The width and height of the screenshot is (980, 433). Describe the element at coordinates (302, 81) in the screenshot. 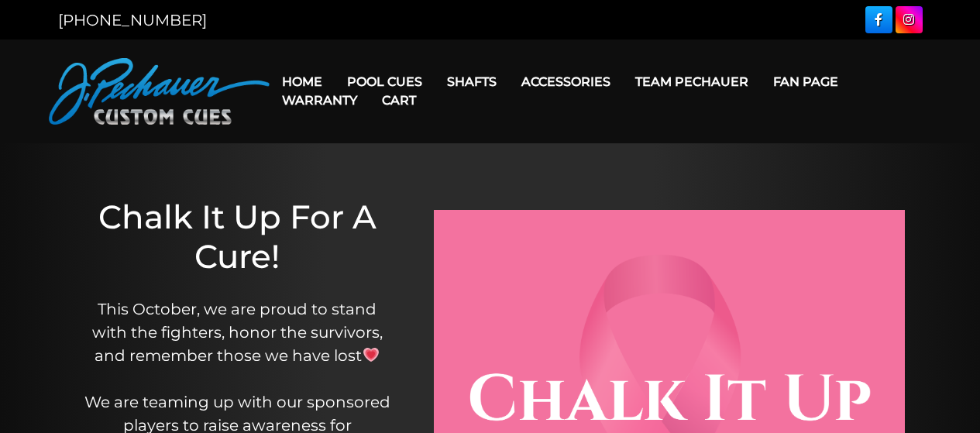

I see `a: Home` at that location.